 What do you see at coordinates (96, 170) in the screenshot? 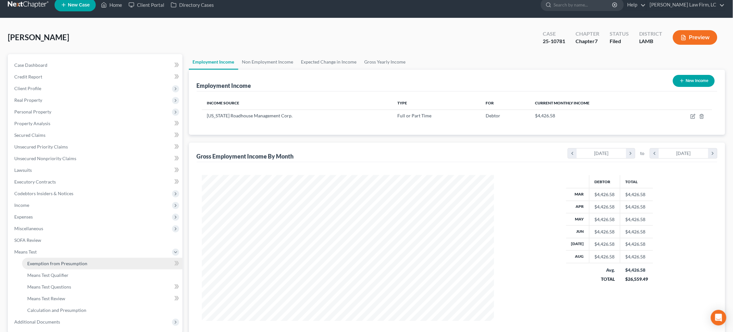
I see `a: Lawsuits` at bounding box center [96, 170].